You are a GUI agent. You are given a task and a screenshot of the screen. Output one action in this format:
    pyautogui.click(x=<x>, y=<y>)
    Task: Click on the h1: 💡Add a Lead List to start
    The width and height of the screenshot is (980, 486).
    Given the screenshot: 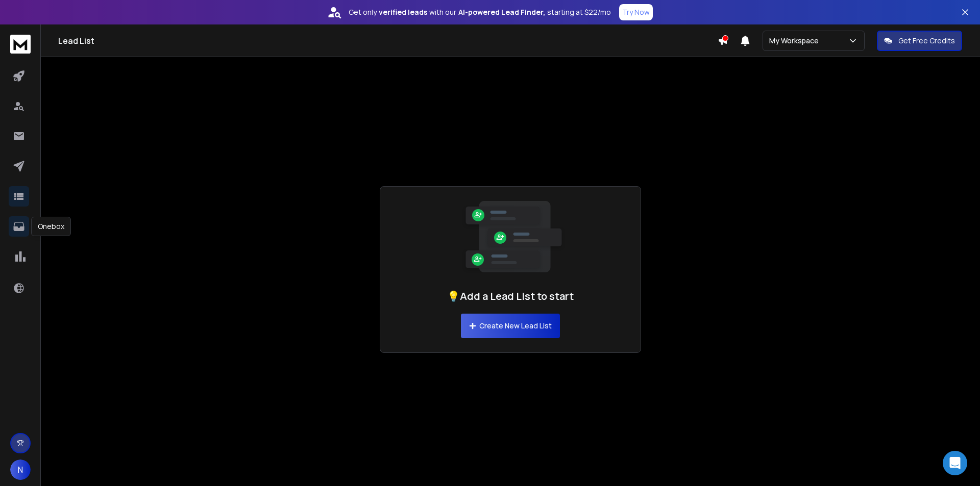 What is the action you would take?
    pyautogui.click(x=510, y=297)
    